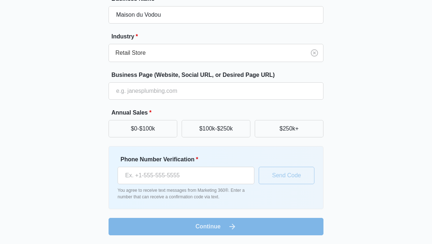 This screenshot has width=432, height=244. Describe the element at coordinates (219, 75) in the screenshot. I see `label: Business Page (Website, Social URL, or Desired Page URL)` at that location.